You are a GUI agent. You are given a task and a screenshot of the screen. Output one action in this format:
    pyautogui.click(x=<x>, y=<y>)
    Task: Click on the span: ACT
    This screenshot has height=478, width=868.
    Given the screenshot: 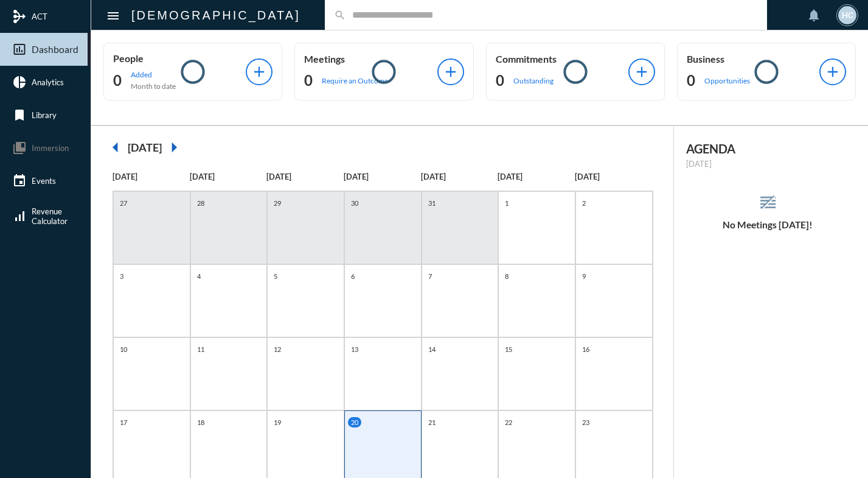 What is the action you would take?
    pyautogui.click(x=40, y=16)
    